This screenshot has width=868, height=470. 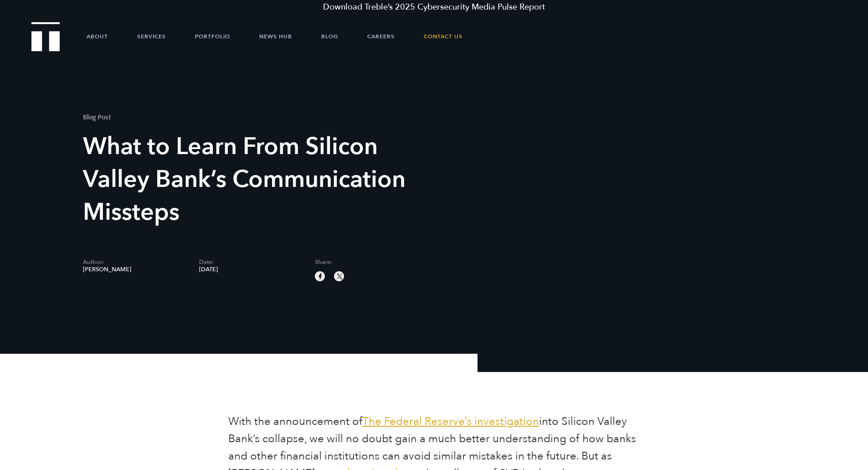 I want to click on img: facebook sharing button, so click(x=320, y=276).